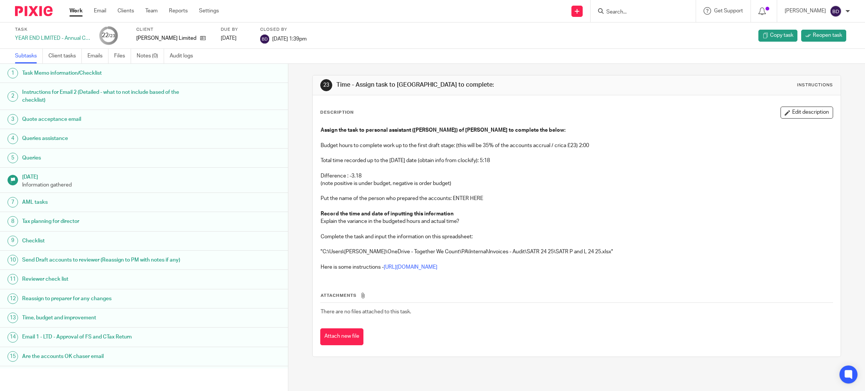  What do you see at coordinates (13, 96) in the screenshot?
I see `div: 2` at bounding box center [13, 96].